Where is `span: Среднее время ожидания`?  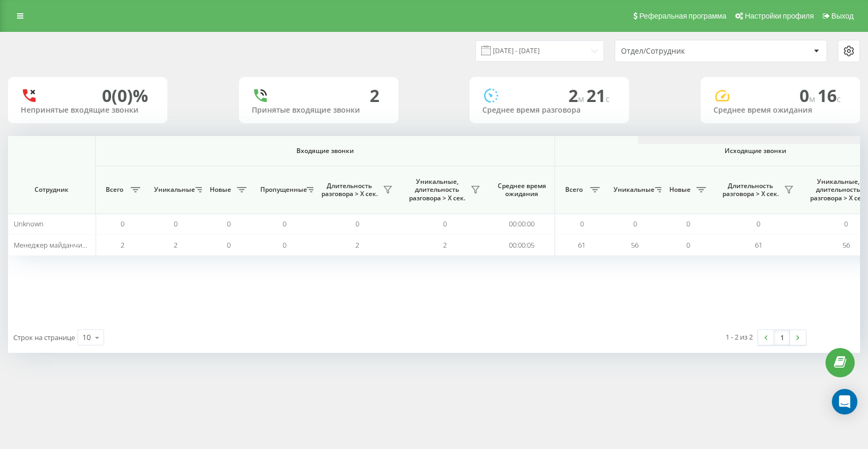
span: Среднее время ожидания is located at coordinates (522, 190).